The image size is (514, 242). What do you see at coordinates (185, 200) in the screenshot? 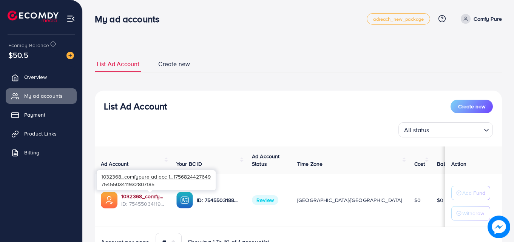
I see `img: ic-ba-acc.ded83a64.svg` at bounding box center [185, 200].